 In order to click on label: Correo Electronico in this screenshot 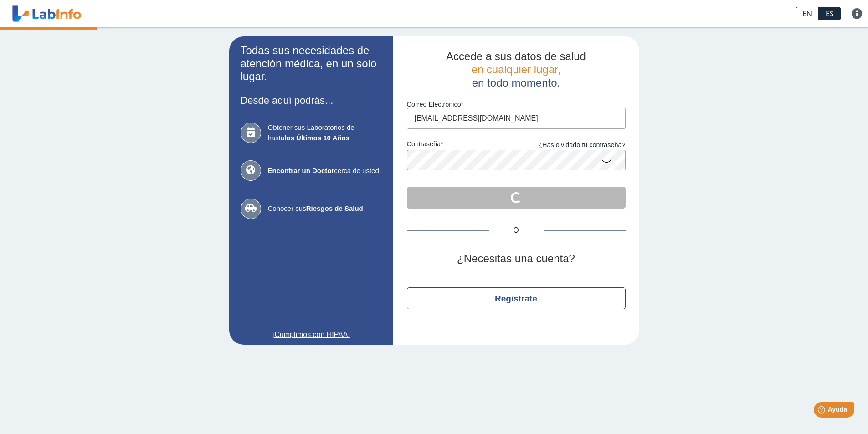, I will do `click(516, 104)`.